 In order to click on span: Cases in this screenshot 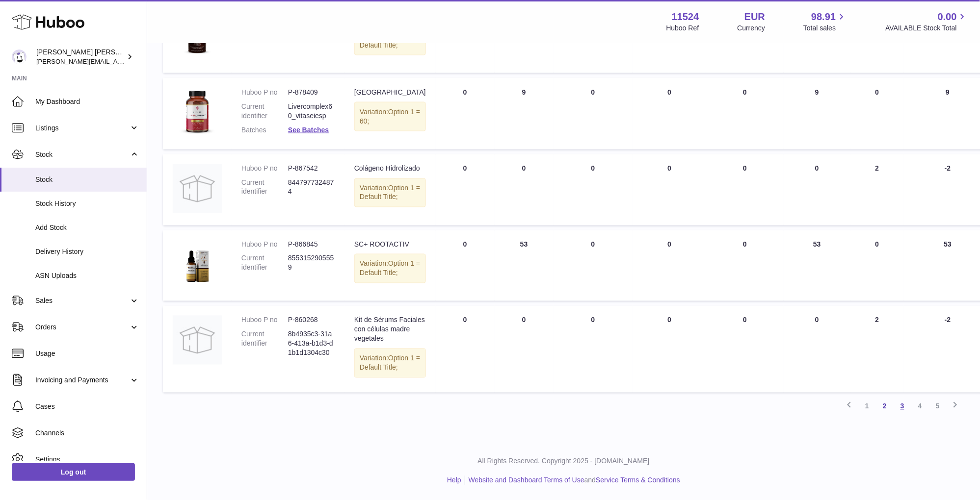, I will do `click(87, 407)`.